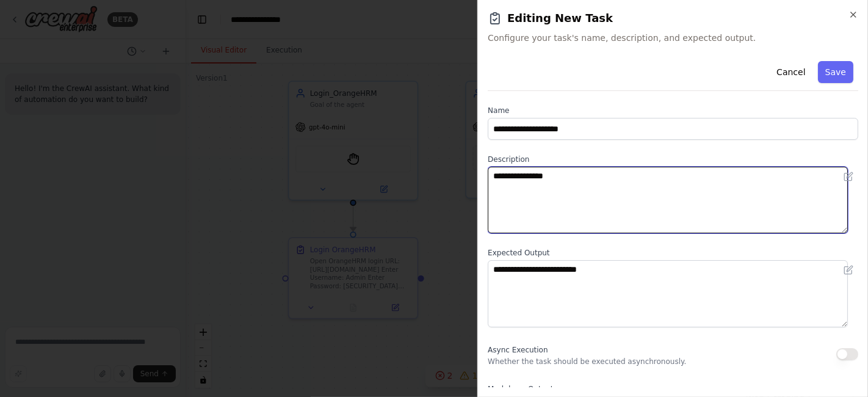 The height and width of the screenshot is (397, 868). Describe the element at coordinates (791, 72) in the screenshot. I see `button: Cancel` at that location.